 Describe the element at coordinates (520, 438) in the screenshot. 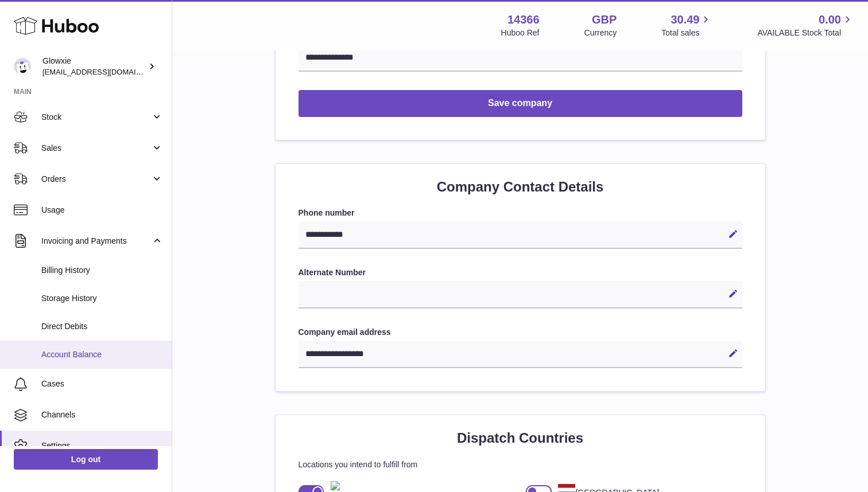

I see `h2: Dispatch Countries` at that location.